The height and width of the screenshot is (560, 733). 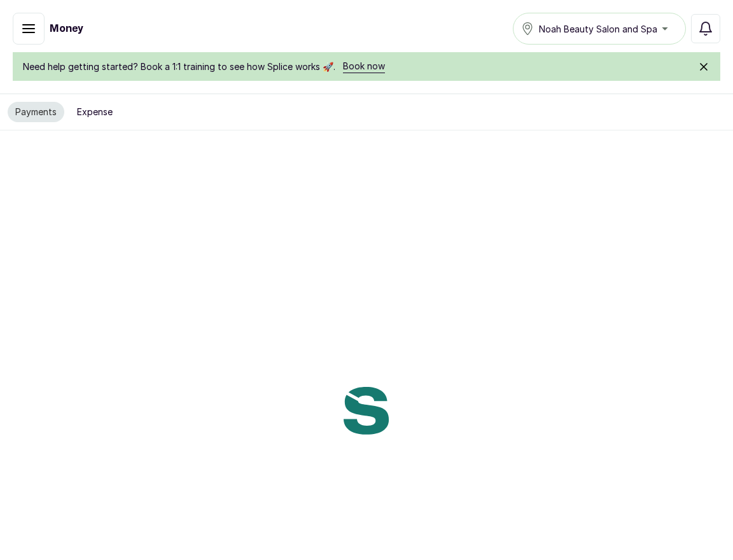 I want to click on span: Need help getting started? Book a 1:1 training to see how Splice works 🚀., so click(x=179, y=67).